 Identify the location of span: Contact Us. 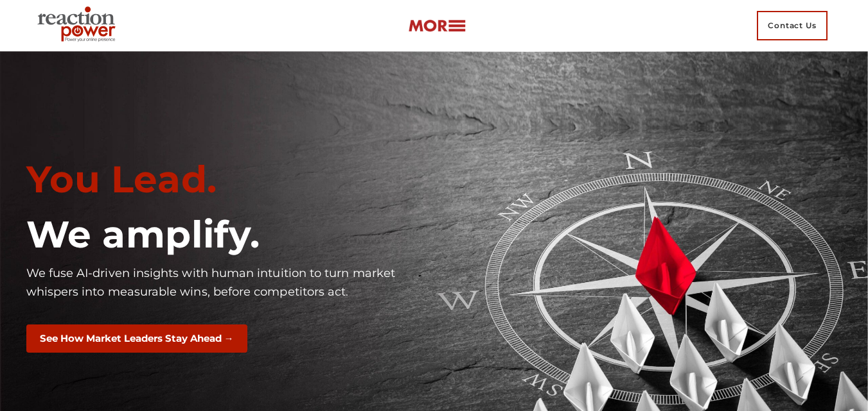
(792, 25).